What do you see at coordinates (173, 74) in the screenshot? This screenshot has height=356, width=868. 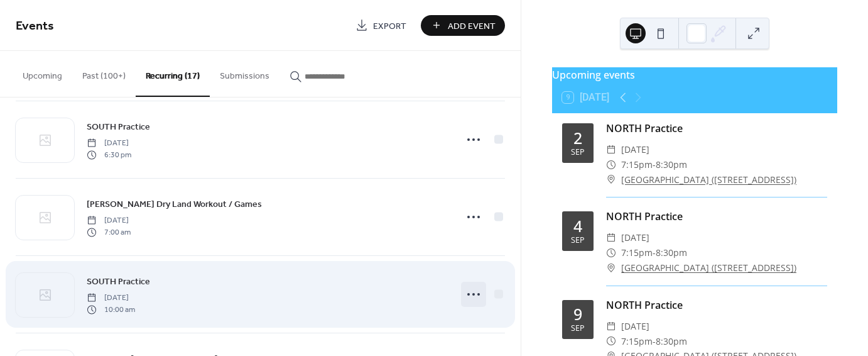 I see `button: Recurring (17)` at bounding box center [173, 74].